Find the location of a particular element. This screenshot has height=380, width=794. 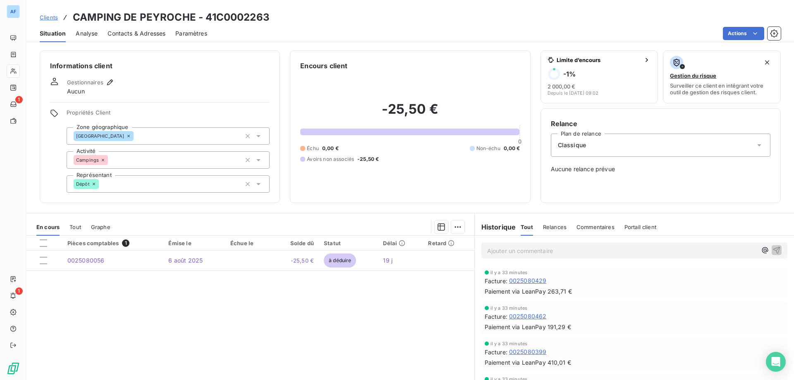

h3: CAMPING DE PEYROCHE - 41C0002263 is located at coordinates (171, 17).